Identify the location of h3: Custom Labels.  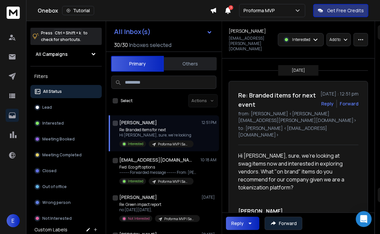
(51, 230).